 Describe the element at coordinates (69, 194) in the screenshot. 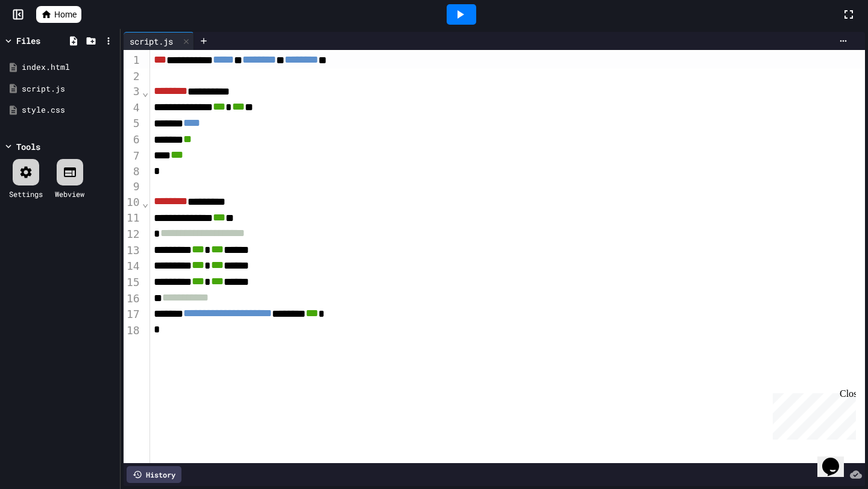

I see `div: Webview` at that location.